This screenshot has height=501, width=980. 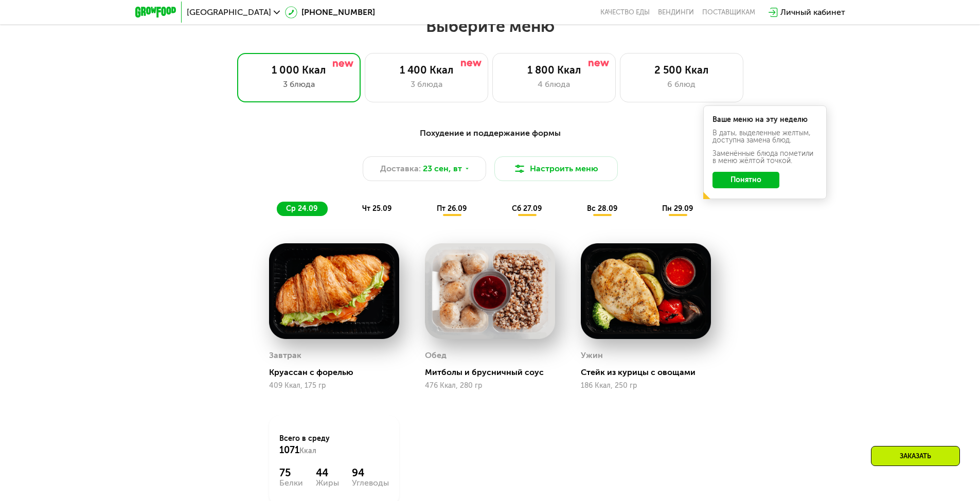 What do you see at coordinates (494, 372) in the screenshot?
I see `div: Митболы и брусничный соус` at bounding box center [494, 372].